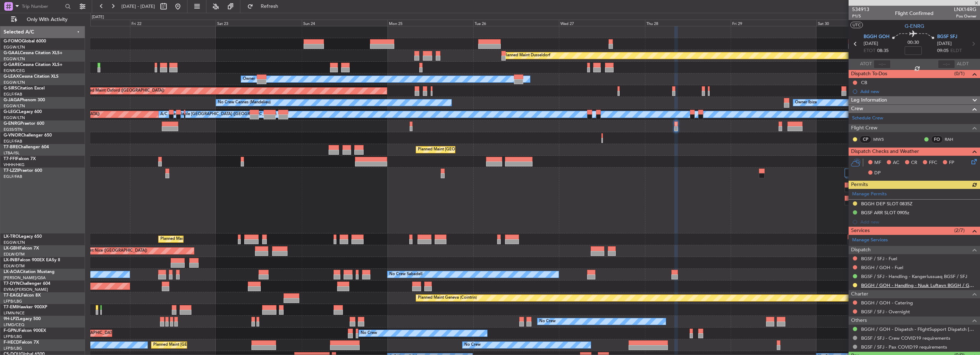  I want to click on span: LX-INB, so click(10, 260).